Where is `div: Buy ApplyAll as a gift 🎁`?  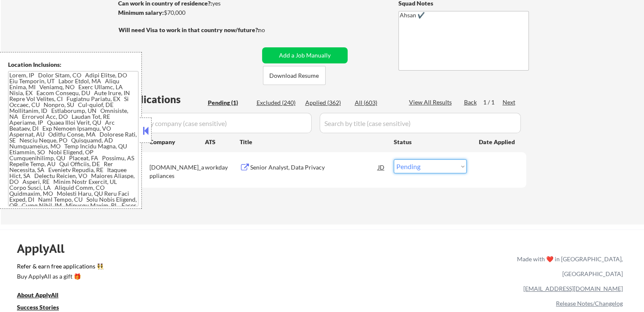 div: Buy ApplyAll as a gift 🎁 is located at coordinates (59, 277).